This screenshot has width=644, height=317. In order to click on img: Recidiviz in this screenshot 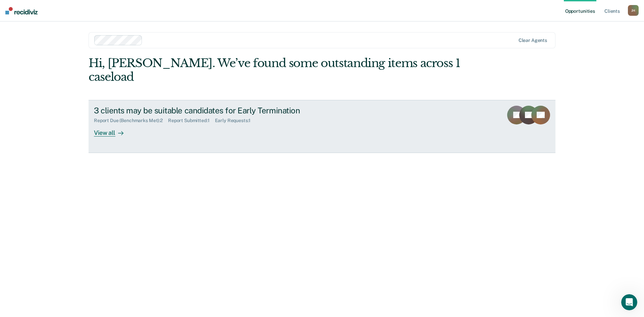, I will do `click(21, 11)`.